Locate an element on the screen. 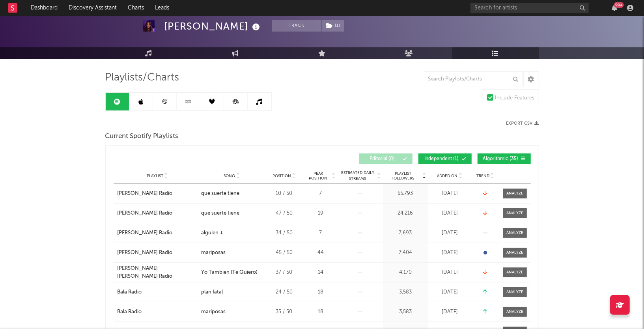  div: 14 is located at coordinates (320, 273).